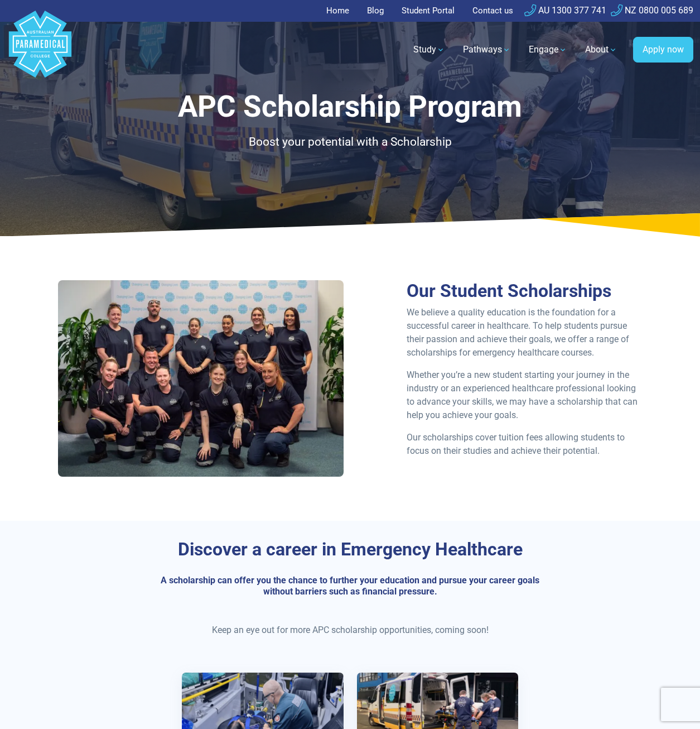  Describe the element at coordinates (548, 49) in the screenshot. I see `a: Engage` at that location.